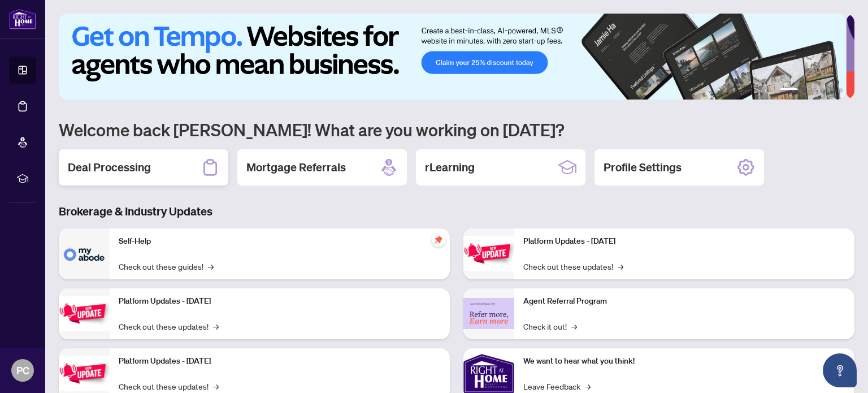  I want to click on a: Check it out!→, so click(549, 326).